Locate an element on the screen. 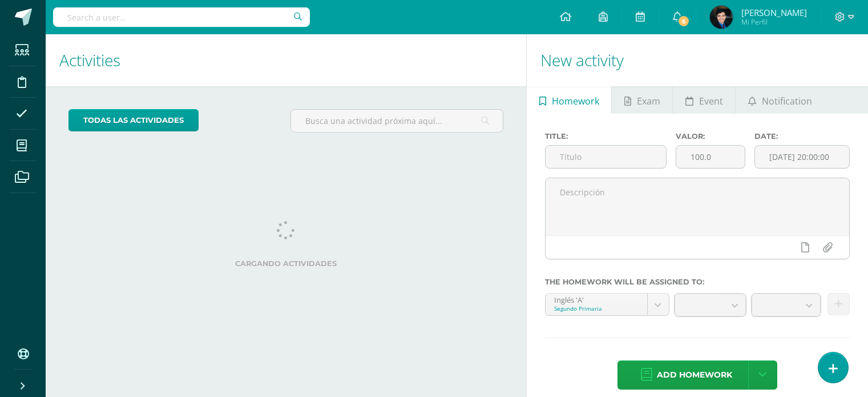 The width and height of the screenshot is (868, 397). span: Homework is located at coordinates (576, 101).